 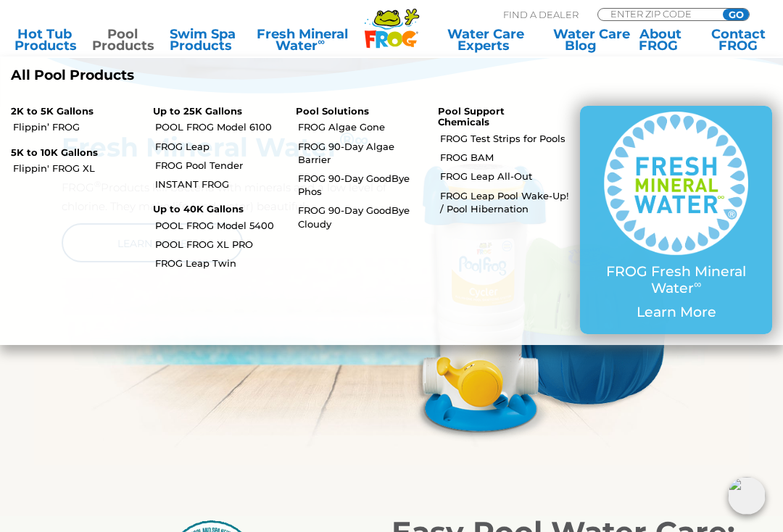 I want to click on a: Water CareBlog, so click(x=583, y=40).